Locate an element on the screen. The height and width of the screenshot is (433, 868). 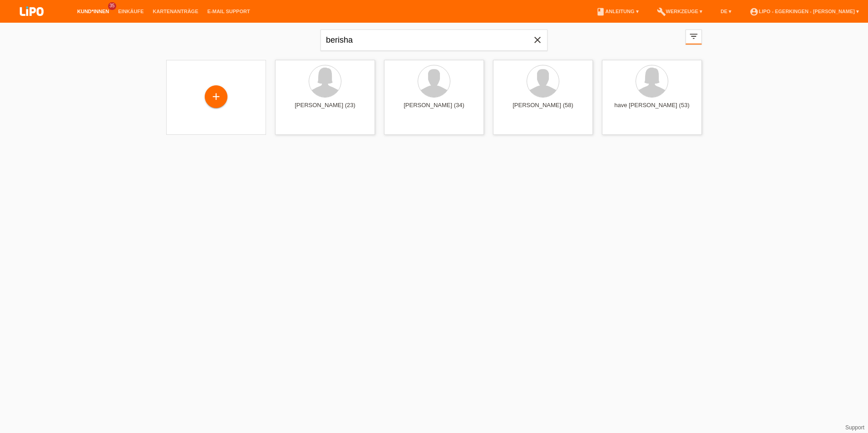
a: buildWerkzeuge ▾ is located at coordinates (679, 11).